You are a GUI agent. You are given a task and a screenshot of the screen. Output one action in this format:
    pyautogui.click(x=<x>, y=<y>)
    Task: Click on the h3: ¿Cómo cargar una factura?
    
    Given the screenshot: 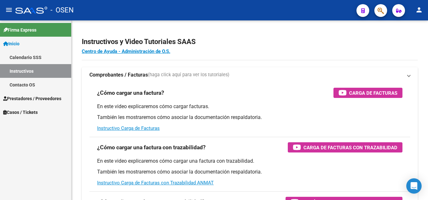 What is the action you would take?
    pyautogui.click(x=131, y=93)
    